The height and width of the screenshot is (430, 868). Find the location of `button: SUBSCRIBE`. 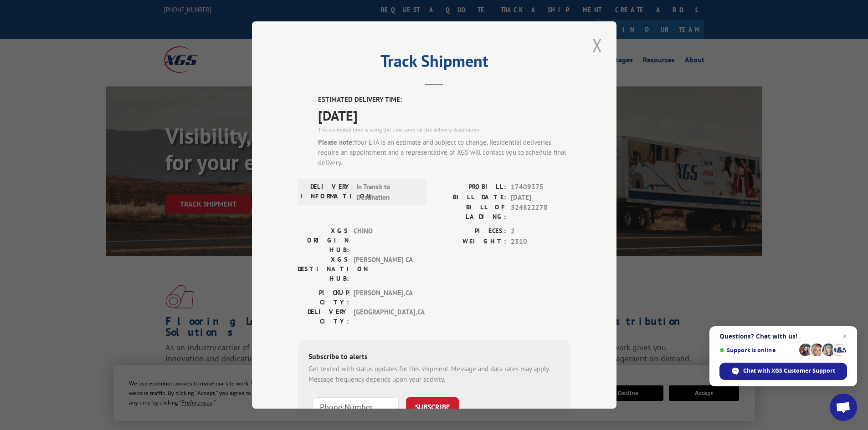

button: SUBSCRIBE is located at coordinates (432, 407).